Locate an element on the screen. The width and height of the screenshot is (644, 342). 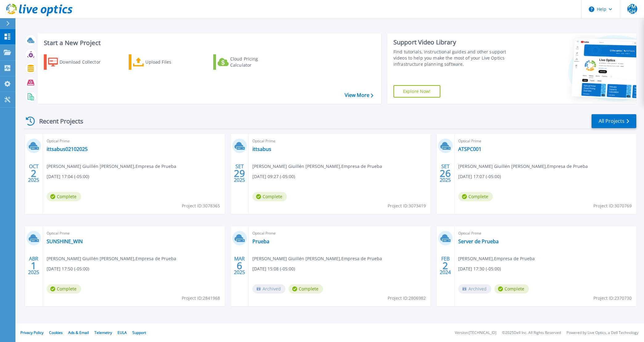
a: Upload Files is located at coordinates (163, 62).